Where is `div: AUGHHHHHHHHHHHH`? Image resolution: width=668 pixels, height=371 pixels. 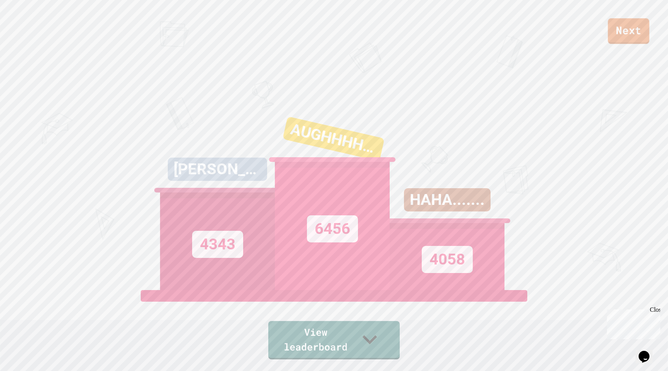 div: AUGHHHHHHHHHHHH is located at coordinates (334, 138).